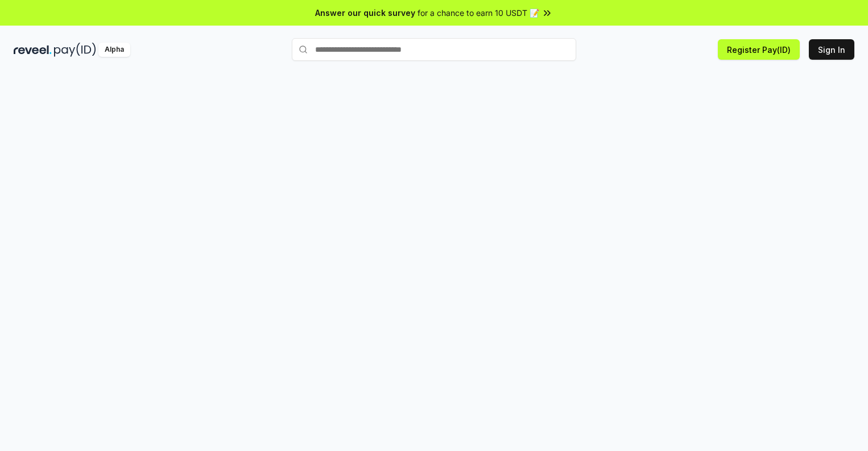 The height and width of the screenshot is (451, 868). I want to click on img: pay_id, so click(75, 49).